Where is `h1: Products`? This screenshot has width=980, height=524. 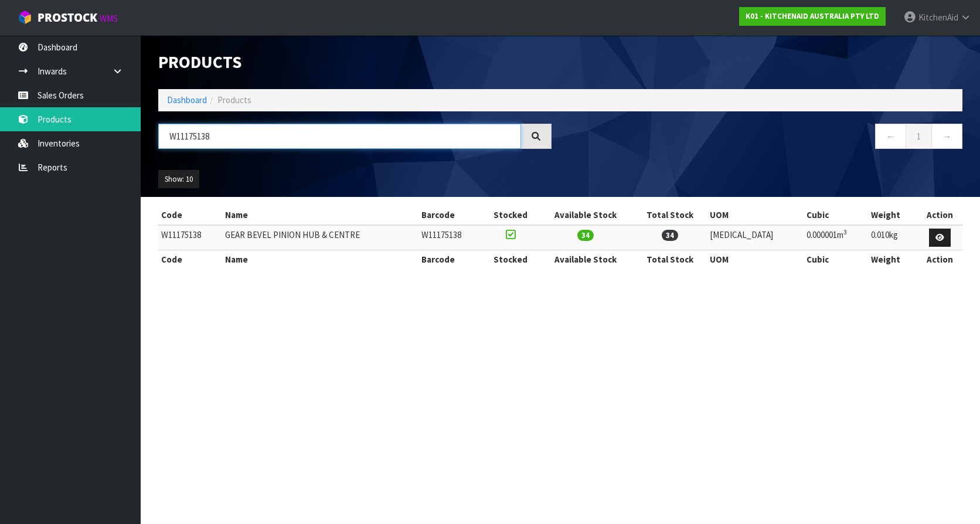 h1: Products is located at coordinates (354, 62).